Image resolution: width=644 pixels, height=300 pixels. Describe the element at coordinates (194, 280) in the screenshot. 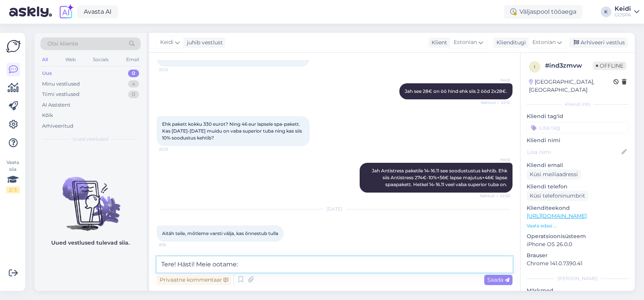

I see `div: Privaatne kommentaar` at that location.